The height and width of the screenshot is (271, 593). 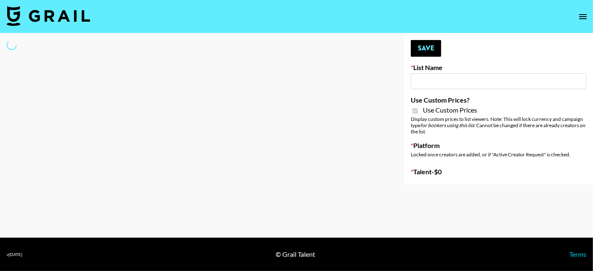 I want to click on label: Use Custom Prices?, so click(x=498, y=100).